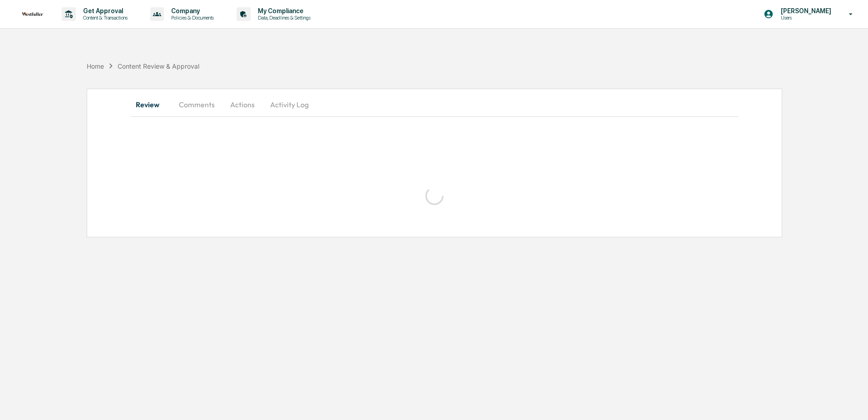 The width and height of the screenshot is (868, 420). What do you see at coordinates (95, 66) in the screenshot?
I see `div: Home` at bounding box center [95, 66].